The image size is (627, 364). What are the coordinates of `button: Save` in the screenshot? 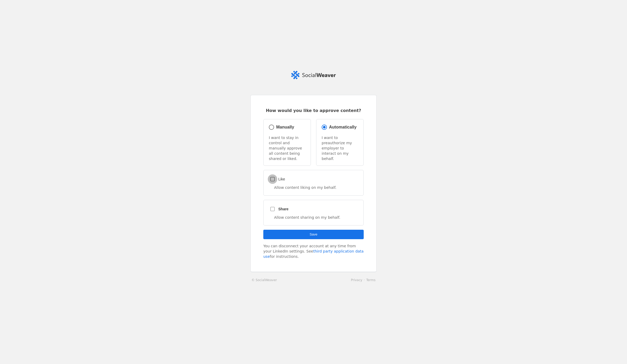 It's located at (313, 234).